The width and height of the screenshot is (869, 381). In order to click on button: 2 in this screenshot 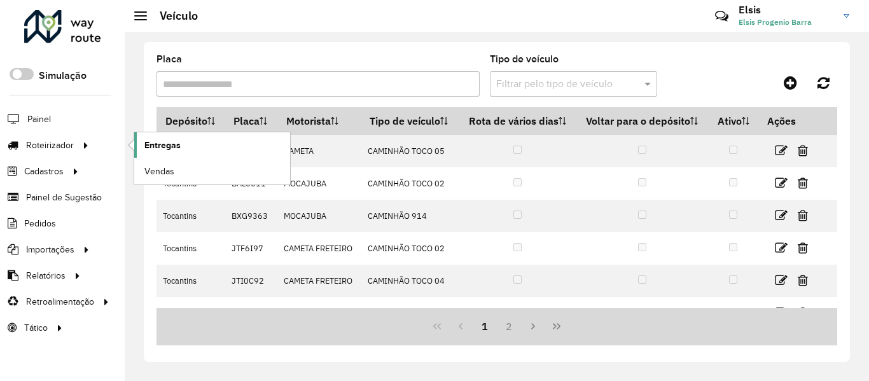, I will do `click(509, 326)`.